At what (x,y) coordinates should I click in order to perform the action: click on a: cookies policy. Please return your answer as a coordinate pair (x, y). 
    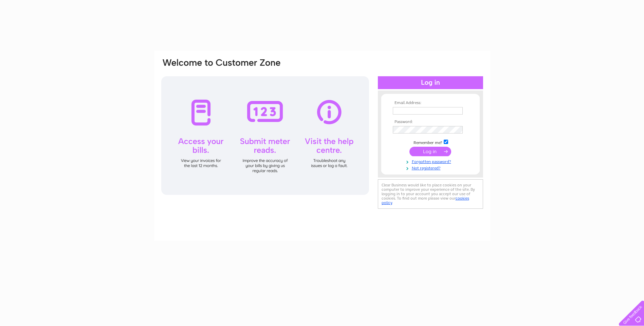
    Looking at the image, I should click on (426, 201).